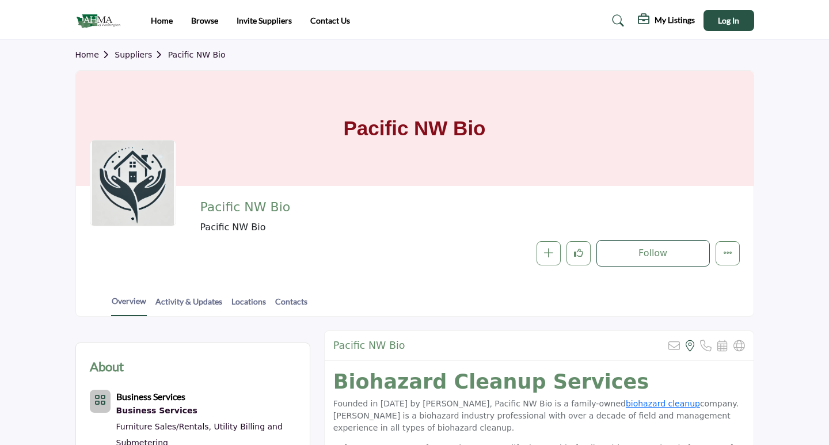 Image resolution: width=829 pixels, height=445 pixels. I want to click on a: Invite Suppliers, so click(264, 20).